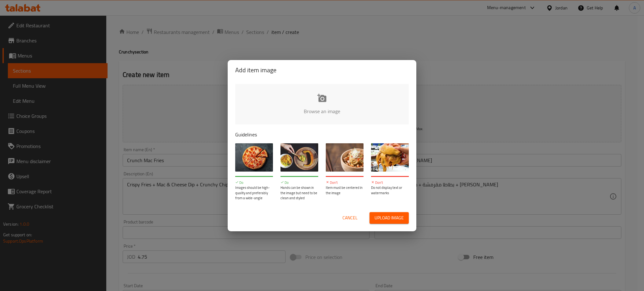 The height and width of the screenshot is (291, 644). What do you see at coordinates (344, 158) in the screenshot?
I see `img: guide-img-3@3x.jpg` at bounding box center [344, 158].